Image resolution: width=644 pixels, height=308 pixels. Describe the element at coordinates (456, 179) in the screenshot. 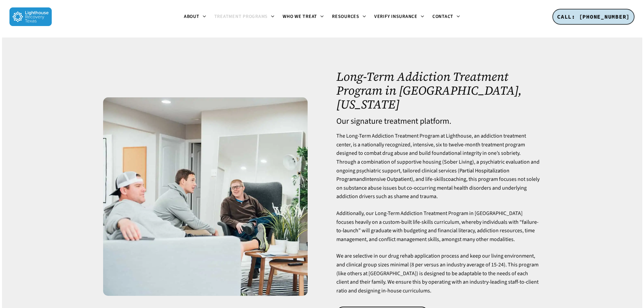

I see `a: coaching` at that location.